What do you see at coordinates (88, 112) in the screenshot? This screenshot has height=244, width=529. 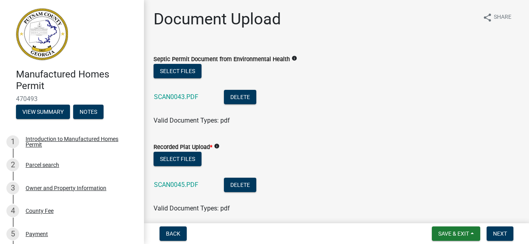 I see `wm-modal-confirm: Notes` at bounding box center [88, 112].